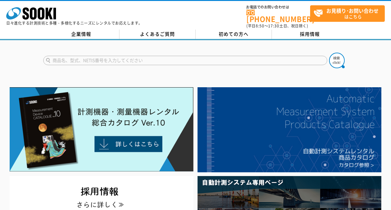 Image resolution: width=391 pixels, height=210 pixels. I want to click on span: 8:50, so click(260, 26).